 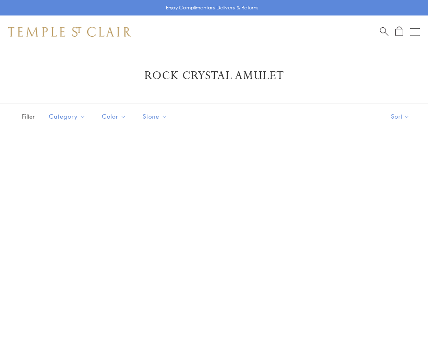 I want to click on button: Open navigation, so click(x=414, y=32).